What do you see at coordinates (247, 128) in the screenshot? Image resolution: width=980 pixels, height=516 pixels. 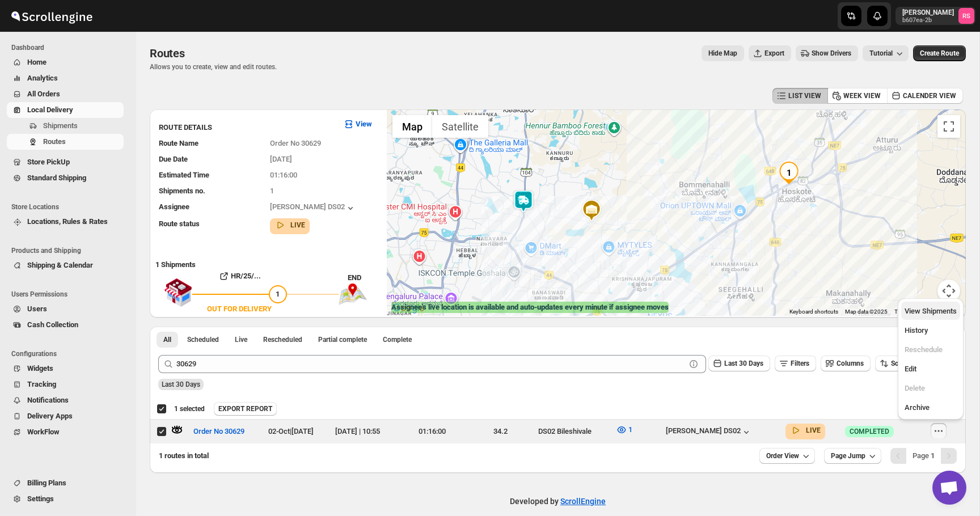 I see `h3: ROUTE DETAILS` at bounding box center [247, 128].